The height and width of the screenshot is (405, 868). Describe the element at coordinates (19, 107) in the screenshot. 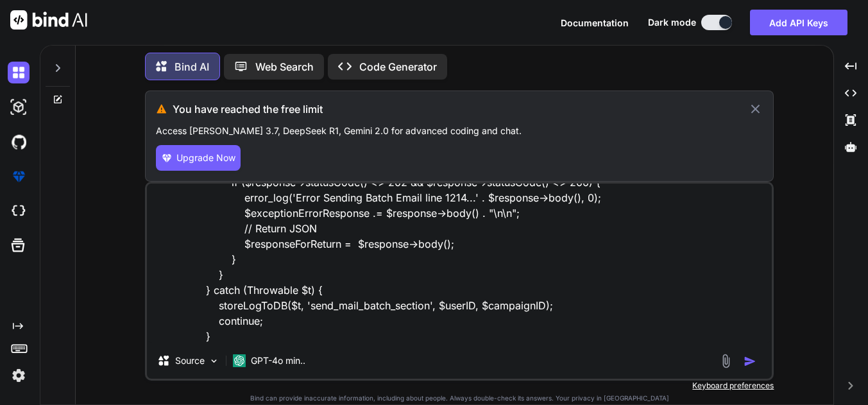

I see `img: darkAi-studio` at that location.